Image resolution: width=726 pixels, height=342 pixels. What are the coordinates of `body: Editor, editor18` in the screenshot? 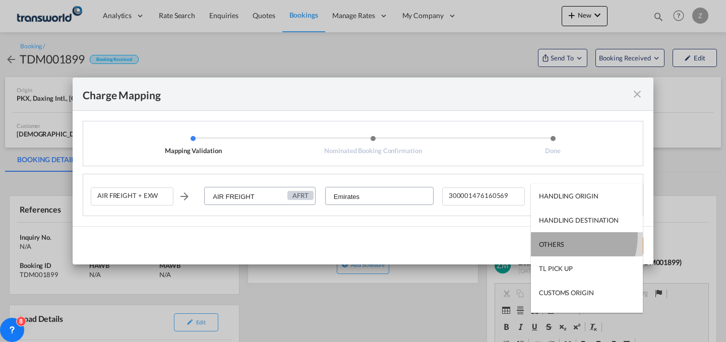 It's located at (106, 15).